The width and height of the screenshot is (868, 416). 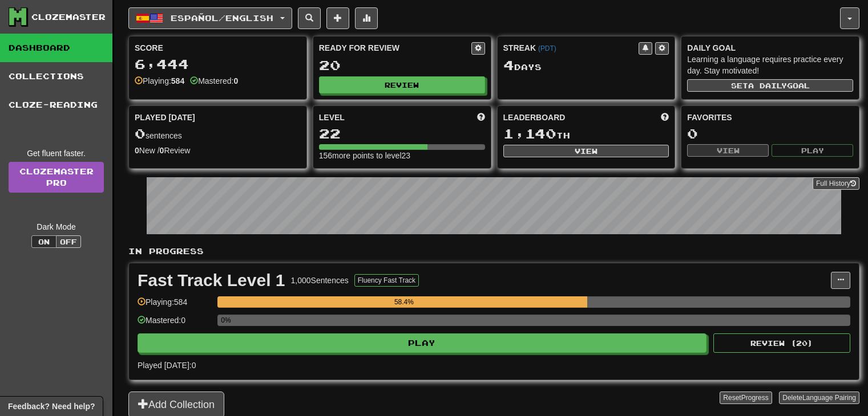 What do you see at coordinates (508, 65) in the screenshot?
I see `span: 4` at bounding box center [508, 65].